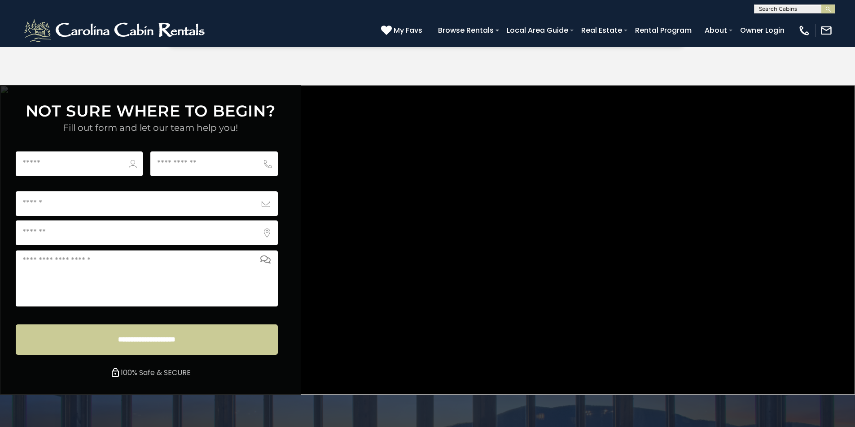 This screenshot has width=855, height=427. I want to click on img: phone-regular-white.png, so click(804, 31).